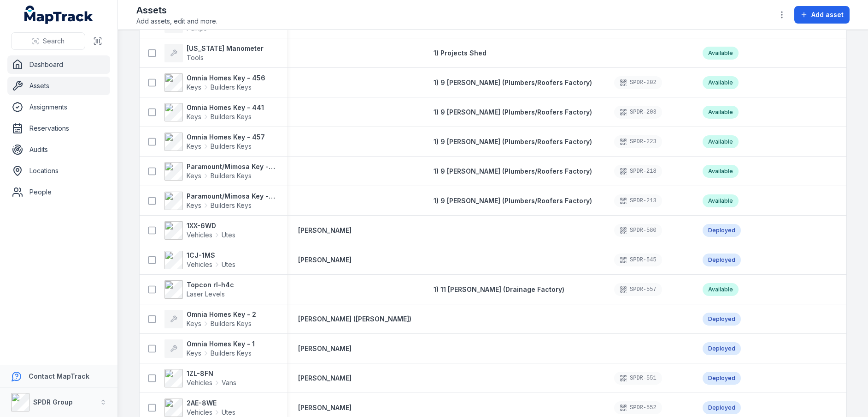 This screenshot has width=868, height=417. I want to click on span: Vans, so click(229, 382).